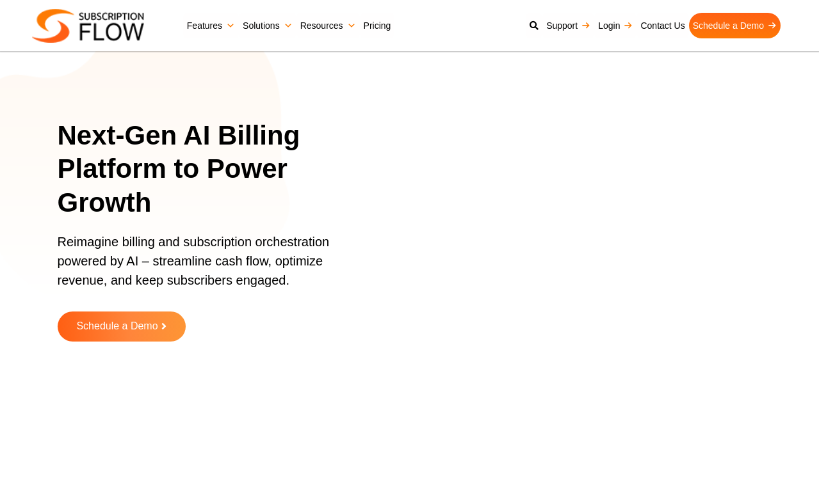 This screenshot has width=819, height=504. Describe the element at coordinates (209, 268) in the screenshot. I see `p: Reimagine billing and subscription orchestration powered by AI – streamline cash flow, optimize r...` at that location.